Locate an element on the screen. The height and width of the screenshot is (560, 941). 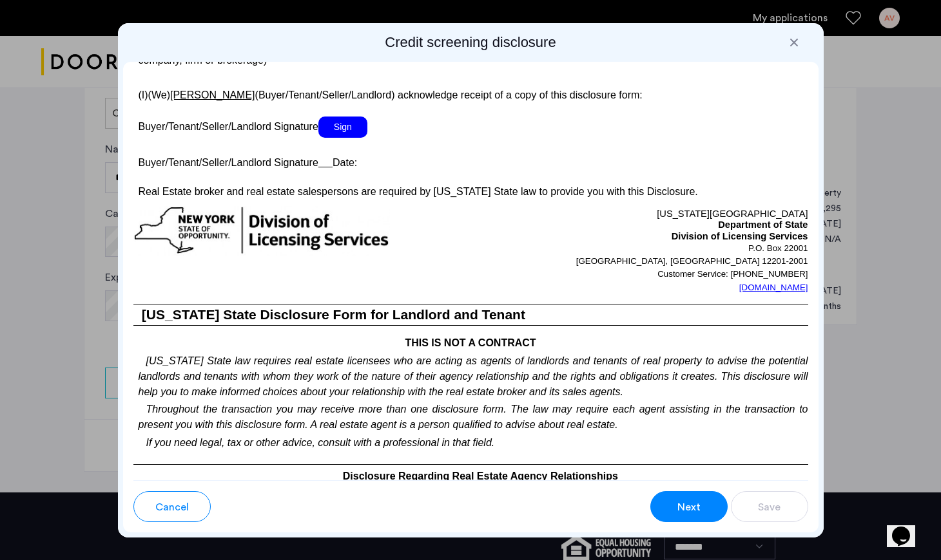
h2: Credit screening disclosure is located at coordinates (470, 42).